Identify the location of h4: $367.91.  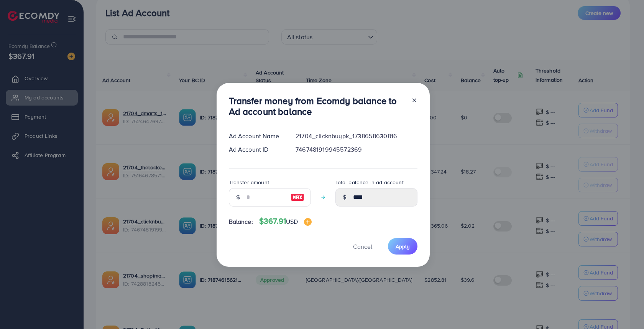
(285, 221).